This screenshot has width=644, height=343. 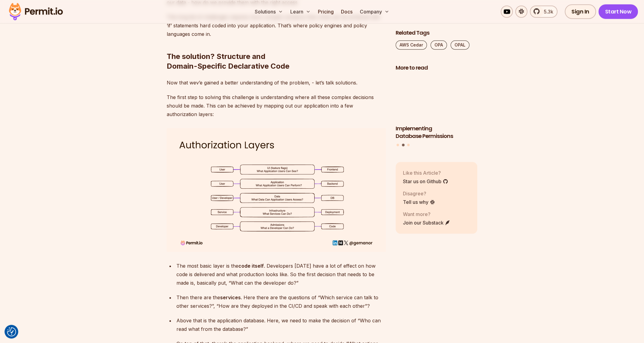 I want to click on a: Sign In, so click(x=580, y=11).